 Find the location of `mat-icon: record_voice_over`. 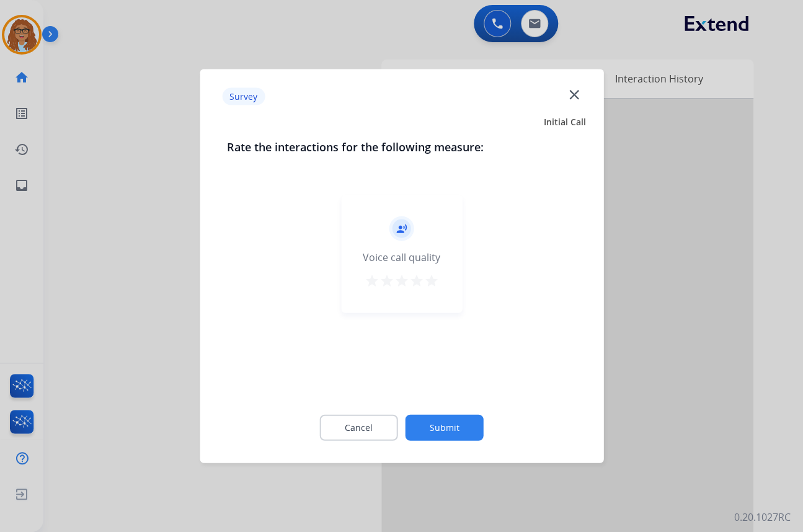

mat-icon: record_voice_over is located at coordinates (402, 229).